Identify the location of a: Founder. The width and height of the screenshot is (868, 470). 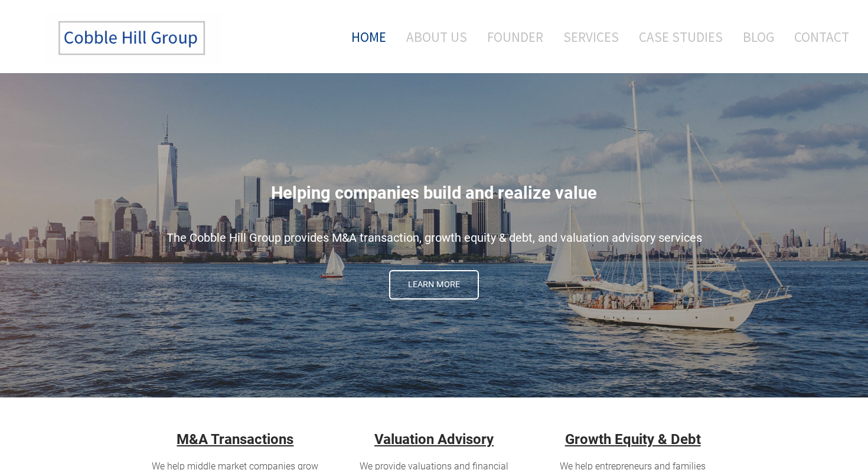
(515, 37).